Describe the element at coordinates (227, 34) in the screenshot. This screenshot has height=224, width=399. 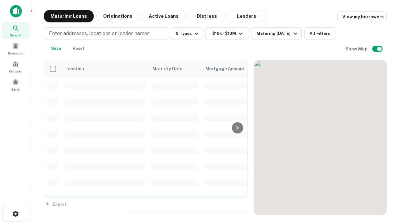
I see `button: $10k - $10M` at that location.